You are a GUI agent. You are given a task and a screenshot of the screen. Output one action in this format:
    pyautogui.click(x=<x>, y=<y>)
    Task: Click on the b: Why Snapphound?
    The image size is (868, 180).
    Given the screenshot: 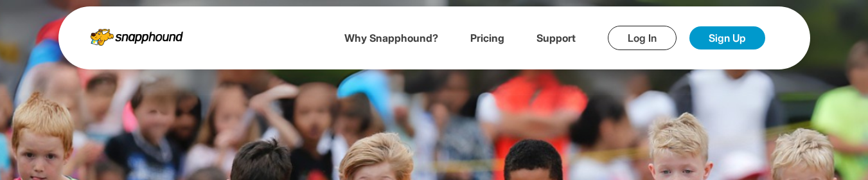 What is the action you would take?
    pyautogui.click(x=391, y=38)
    